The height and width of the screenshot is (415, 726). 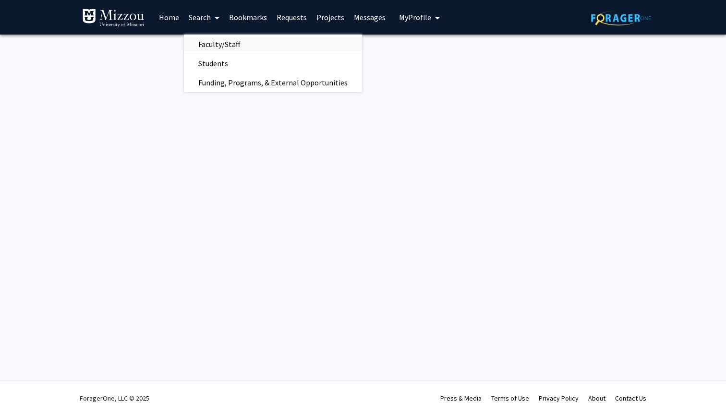 I want to click on span: Funding, Programs, & External Opportunities, so click(x=273, y=83).